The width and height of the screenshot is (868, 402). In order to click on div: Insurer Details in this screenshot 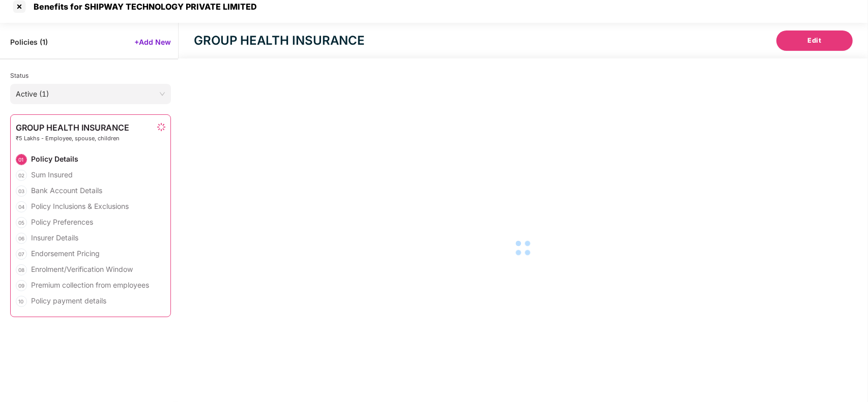, I will do `click(54, 237)`.